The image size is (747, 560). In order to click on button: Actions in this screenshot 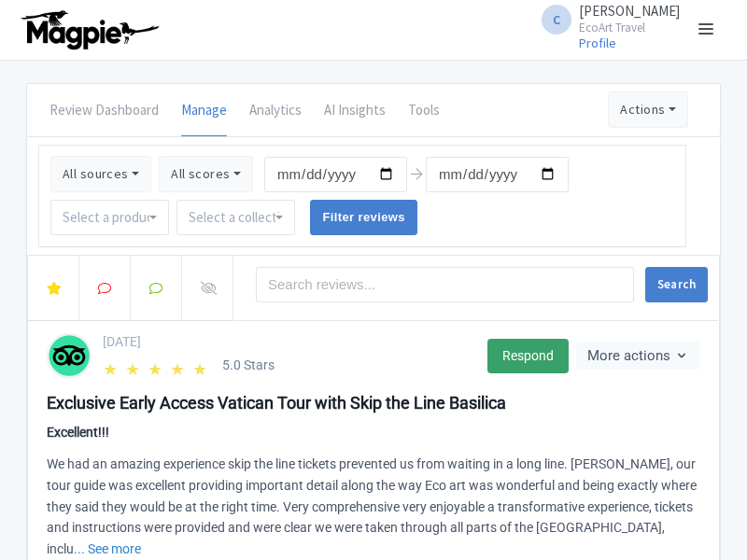, I will do `click(648, 110)`.